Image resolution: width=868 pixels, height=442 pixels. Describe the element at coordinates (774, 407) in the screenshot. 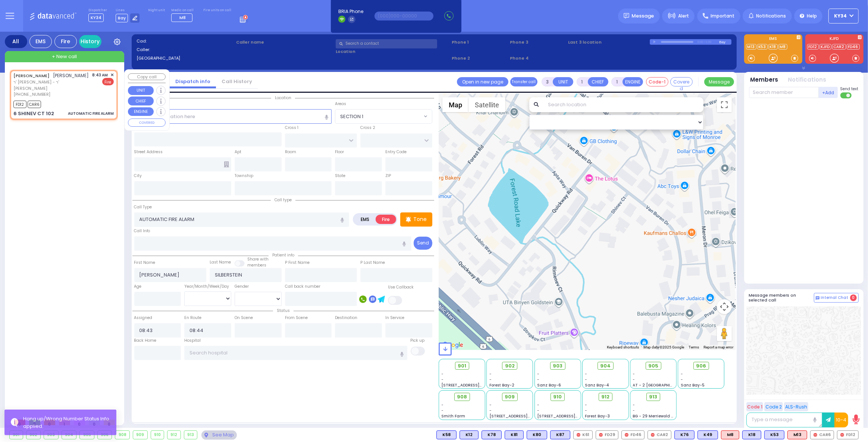

I see `button: Code 2` at that location.